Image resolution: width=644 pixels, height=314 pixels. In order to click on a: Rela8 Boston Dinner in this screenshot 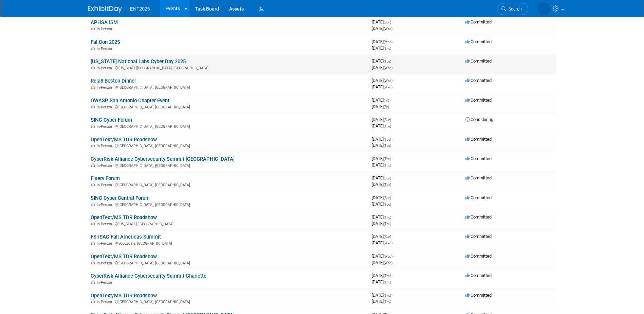, I will do `click(113, 81)`.